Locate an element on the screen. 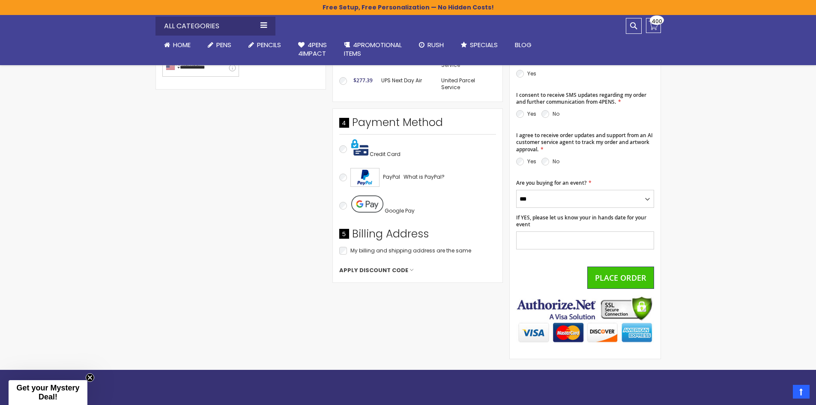 This screenshot has height=405, width=816. span: I agree to receive order updates and support from an AI customer service agent to track my order ... is located at coordinates (584, 142).